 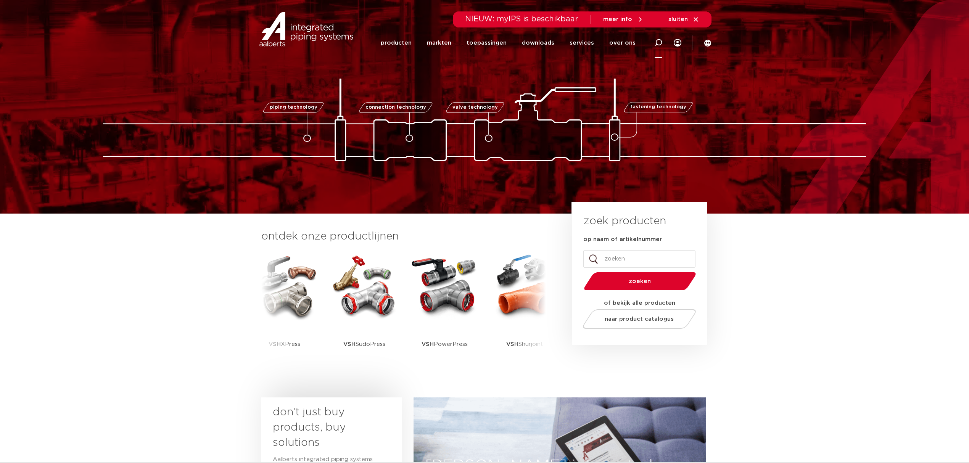 I want to click on button: zoeken, so click(x=640, y=281).